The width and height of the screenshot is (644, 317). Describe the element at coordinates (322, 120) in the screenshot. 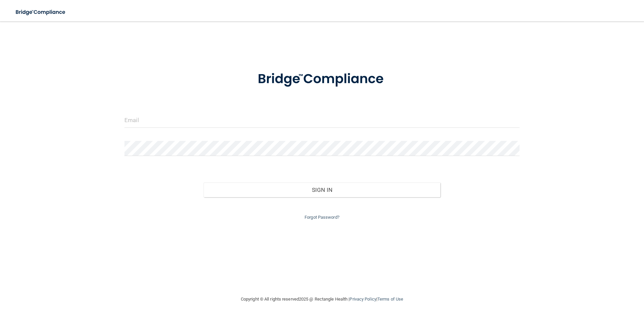

I see `input: Email` at that location.